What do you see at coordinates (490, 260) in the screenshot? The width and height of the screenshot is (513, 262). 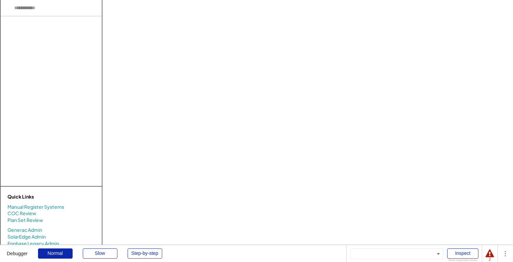 I see `div: 2` at bounding box center [490, 260].